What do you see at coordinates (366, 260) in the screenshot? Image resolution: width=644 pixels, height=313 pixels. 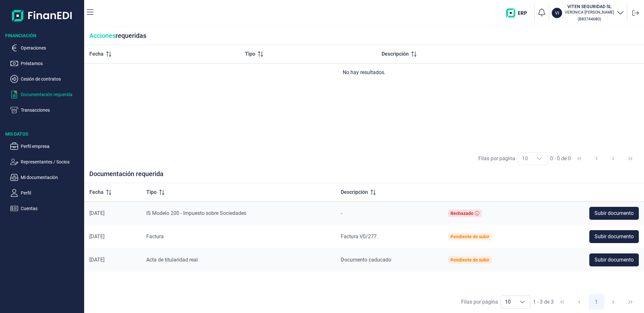 I see `span: Documento caducado` at bounding box center [366, 260].